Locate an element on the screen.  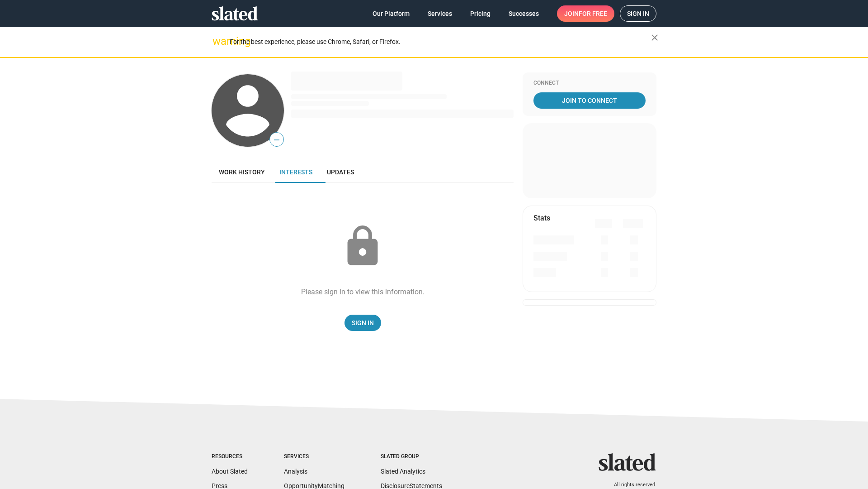
span: Our Platform is located at coordinates (391, 14).